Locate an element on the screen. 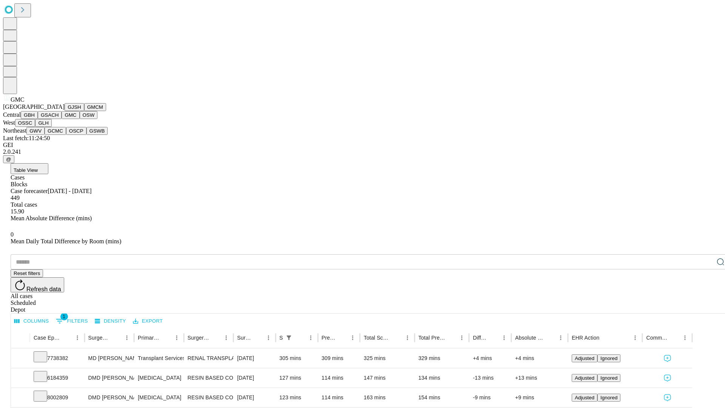  div: Surgery Date is located at coordinates (244, 338).